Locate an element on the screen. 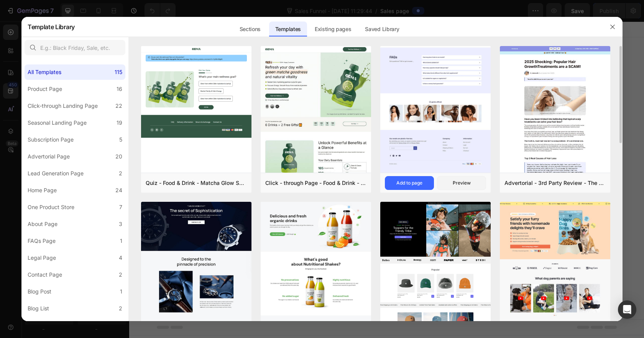  div: 24 is located at coordinates (119, 190).